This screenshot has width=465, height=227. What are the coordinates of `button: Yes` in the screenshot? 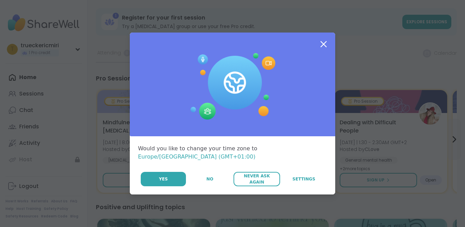 It's located at (163, 179).